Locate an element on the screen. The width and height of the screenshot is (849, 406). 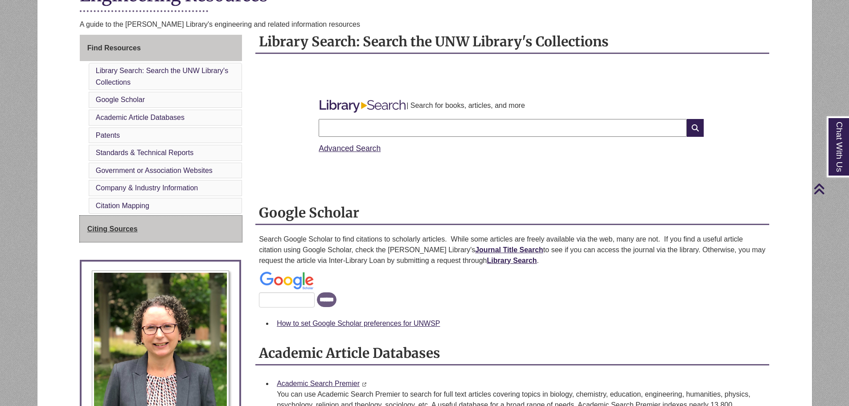
img: Google Scholar Search is located at coordinates (287, 280).